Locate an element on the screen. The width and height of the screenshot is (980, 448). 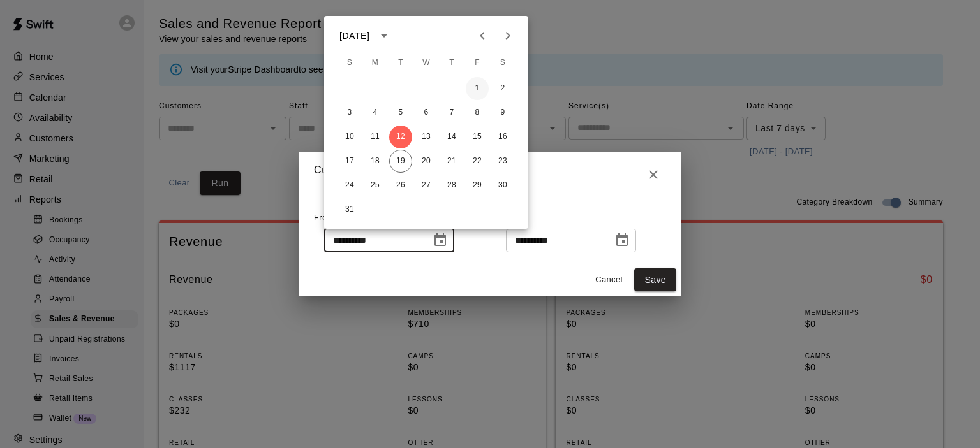
span: From Date is located at coordinates (335, 218).